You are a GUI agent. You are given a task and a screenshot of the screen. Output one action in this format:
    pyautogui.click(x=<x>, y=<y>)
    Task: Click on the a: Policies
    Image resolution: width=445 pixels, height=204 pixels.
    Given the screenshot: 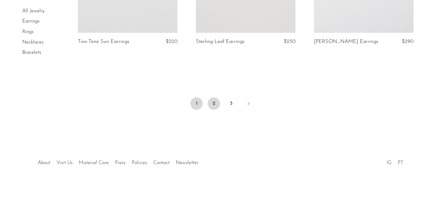 What is the action you would take?
    pyautogui.click(x=139, y=163)
    